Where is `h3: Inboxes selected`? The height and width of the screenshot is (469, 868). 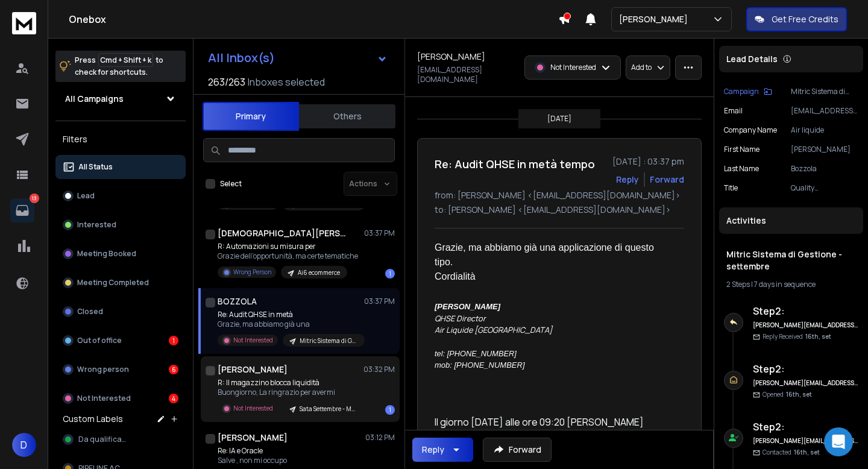 h3: Inboxes selected is located at coordinates (286, 82).